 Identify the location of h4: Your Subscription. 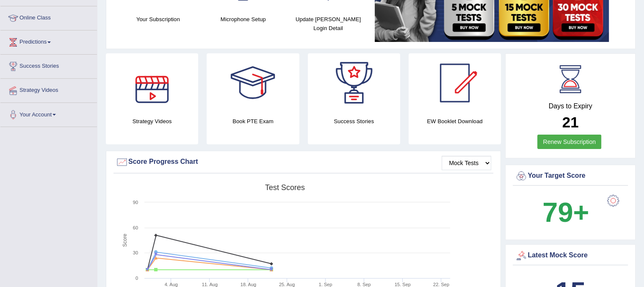
(158, 19).